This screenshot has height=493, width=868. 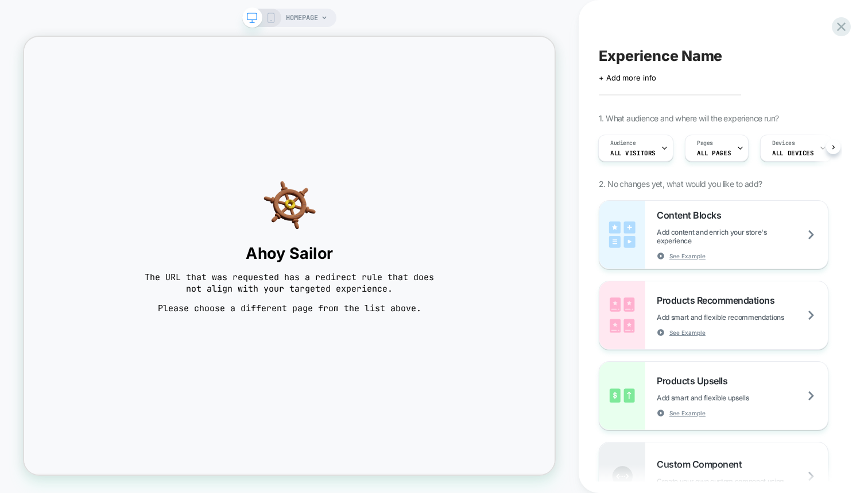 What do you see at coordinates (355, 289) in the screenshot?
I see `span: Ahoy Sailor` at bounding box center [355, 289].